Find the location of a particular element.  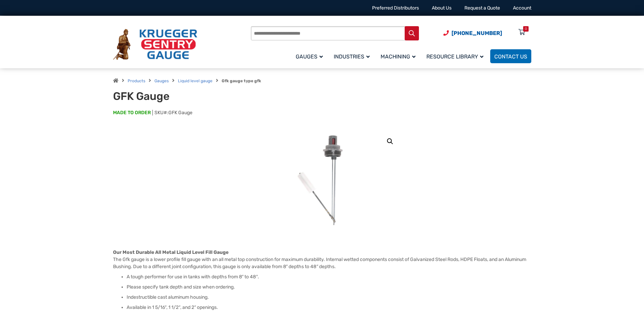

a: Liquid level gauge is located at coordinates (195, 81).